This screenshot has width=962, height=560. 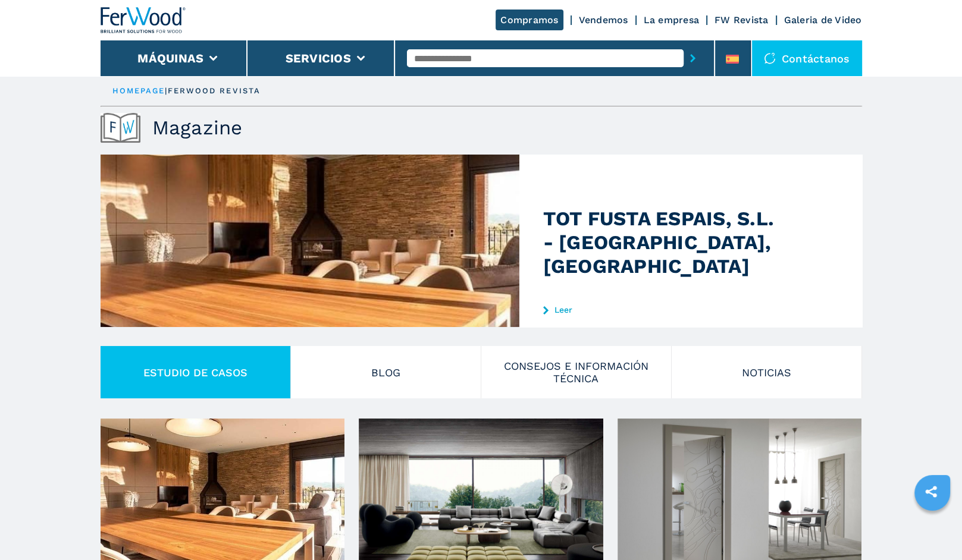 I want to click on a: Galeria de Video, so click(x=823, y=20).